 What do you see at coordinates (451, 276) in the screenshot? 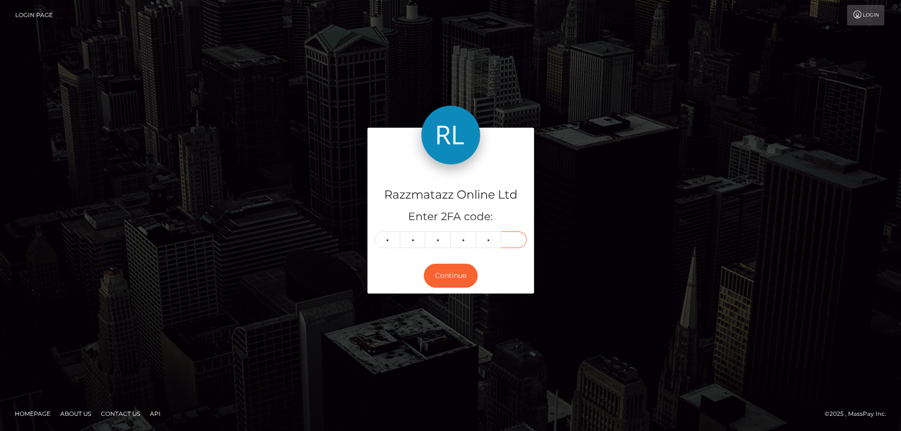
I see `button: Continue` at bounding box center [451, 276].